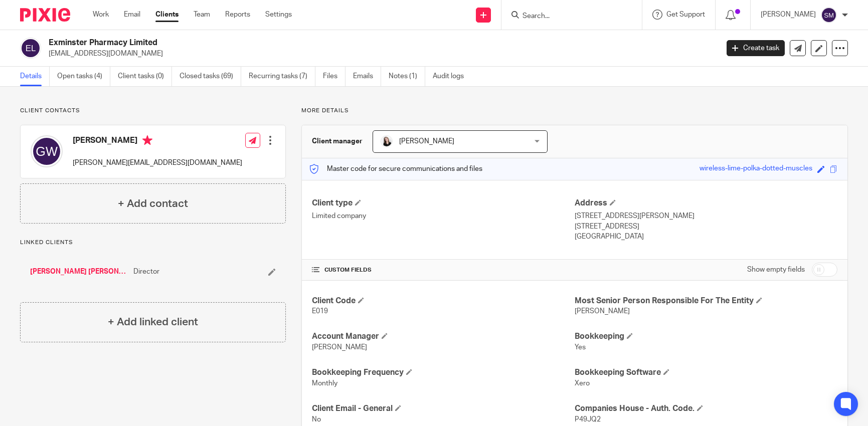 This screenshot has width=868, height=426. Describe the element at coordinates (153, 203) in the screenshot. I see `h4: + Add contact` at that location.